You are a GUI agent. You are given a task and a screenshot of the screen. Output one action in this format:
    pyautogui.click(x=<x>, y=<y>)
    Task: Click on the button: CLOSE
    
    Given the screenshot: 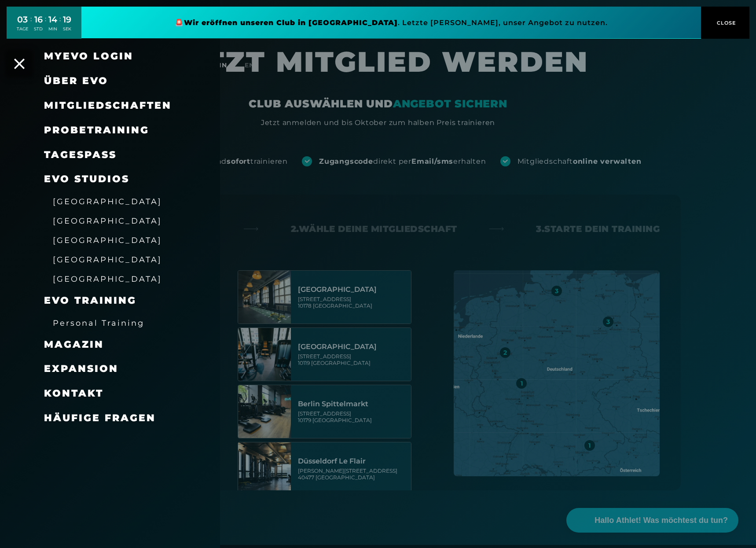 What is the action you would take?
    pyautogui.click(x=725, y=22)
    